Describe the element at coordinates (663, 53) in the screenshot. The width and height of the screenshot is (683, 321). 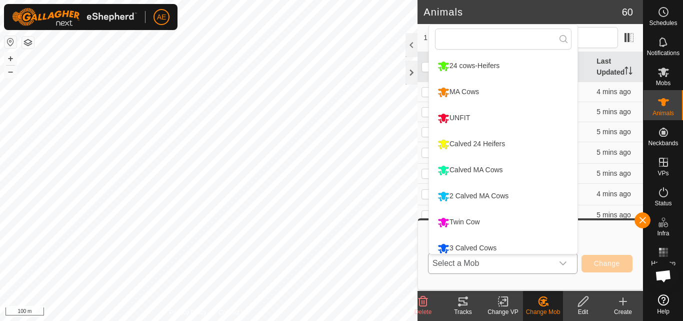
I see `span: Notifications` at that location.